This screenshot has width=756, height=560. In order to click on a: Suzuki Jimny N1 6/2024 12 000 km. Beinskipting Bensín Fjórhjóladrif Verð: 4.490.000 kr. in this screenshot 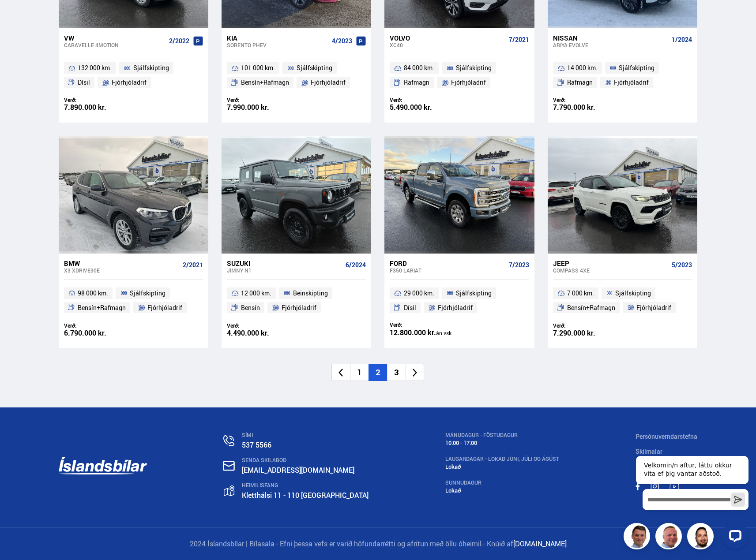, I will do `click(296, 301)`.